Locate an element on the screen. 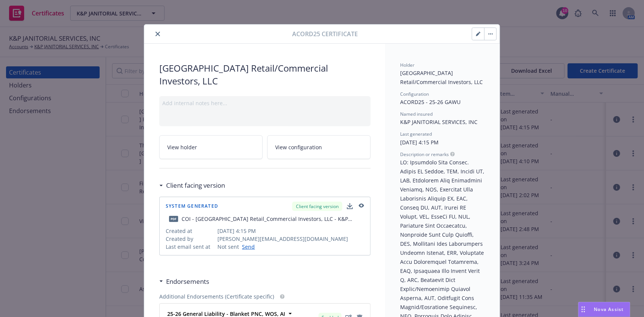 The height and width of the screenshot is (317, 644). a: Send is located at coordinates (247, 246).